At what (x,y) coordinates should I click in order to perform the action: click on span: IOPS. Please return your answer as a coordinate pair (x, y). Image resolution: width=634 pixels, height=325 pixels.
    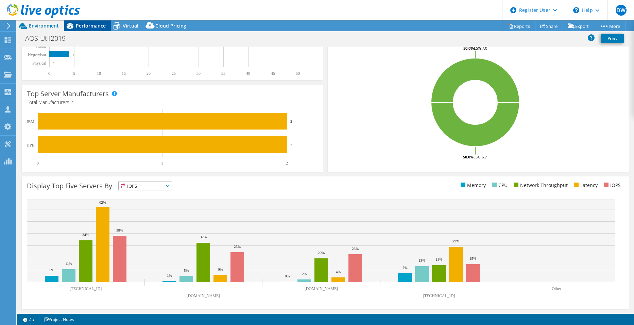
    Looking at the image, I should click on (145, 186).